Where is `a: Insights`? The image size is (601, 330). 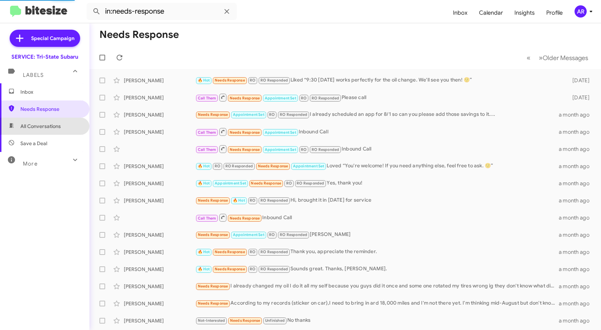
a: Insights is located at coordinates (525, 13).